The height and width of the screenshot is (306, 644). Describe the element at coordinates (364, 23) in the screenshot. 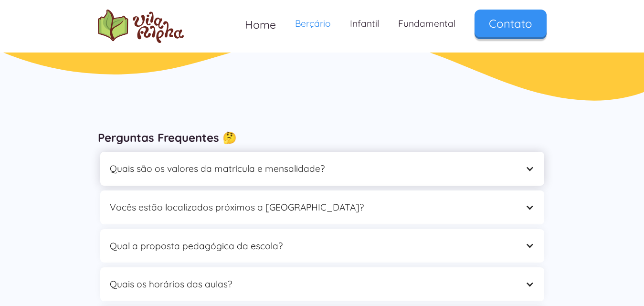

I see `a: Infantil` at that location.